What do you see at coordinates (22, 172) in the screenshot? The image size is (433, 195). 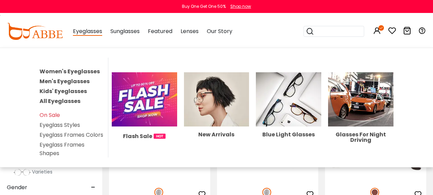 I see `img: Varieties.png` at bounding box center [22, 172].